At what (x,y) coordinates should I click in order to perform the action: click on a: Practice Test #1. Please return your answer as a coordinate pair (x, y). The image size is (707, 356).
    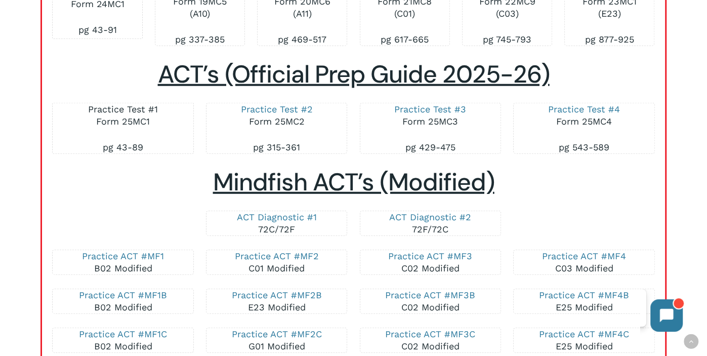
    Looking at the image, I should click on (123, 109).